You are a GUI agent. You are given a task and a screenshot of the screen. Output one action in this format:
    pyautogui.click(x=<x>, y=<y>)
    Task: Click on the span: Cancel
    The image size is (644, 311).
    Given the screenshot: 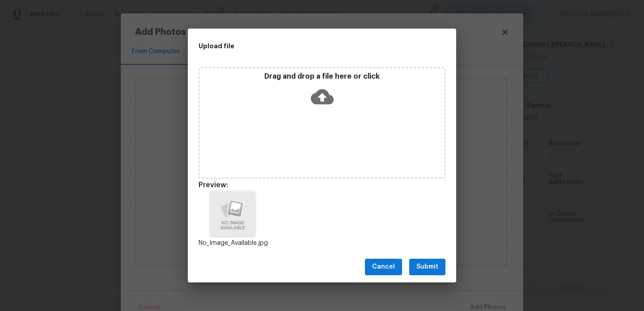 What is the action you would take?
    pyautogui.click(x=384, y=267)
    